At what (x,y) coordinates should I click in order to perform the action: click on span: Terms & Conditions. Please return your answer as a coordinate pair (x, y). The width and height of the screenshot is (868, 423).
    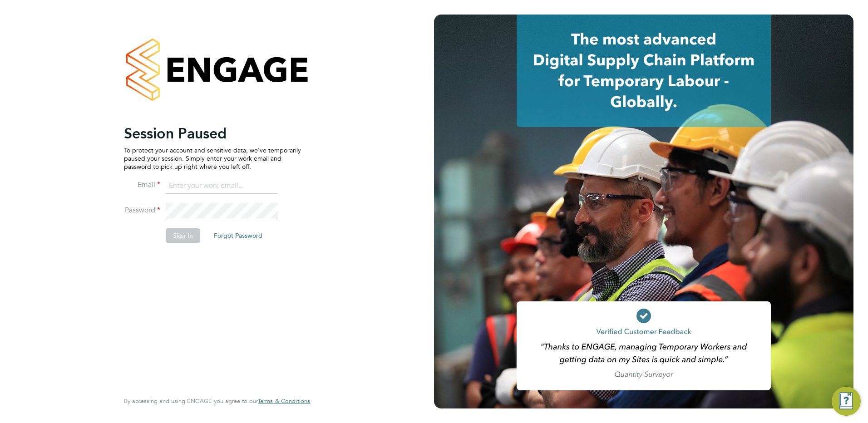
    Looking at the image, I should click on (284, 400).